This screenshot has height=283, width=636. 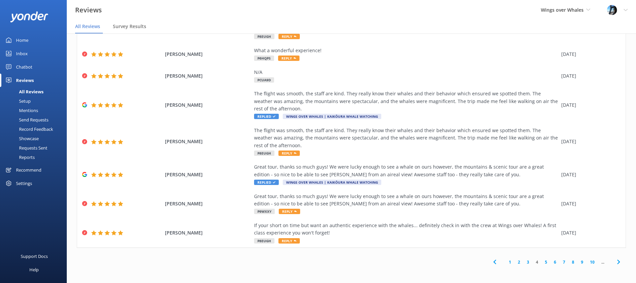 I want to click on a: Reports, so click(x=35, y=157).